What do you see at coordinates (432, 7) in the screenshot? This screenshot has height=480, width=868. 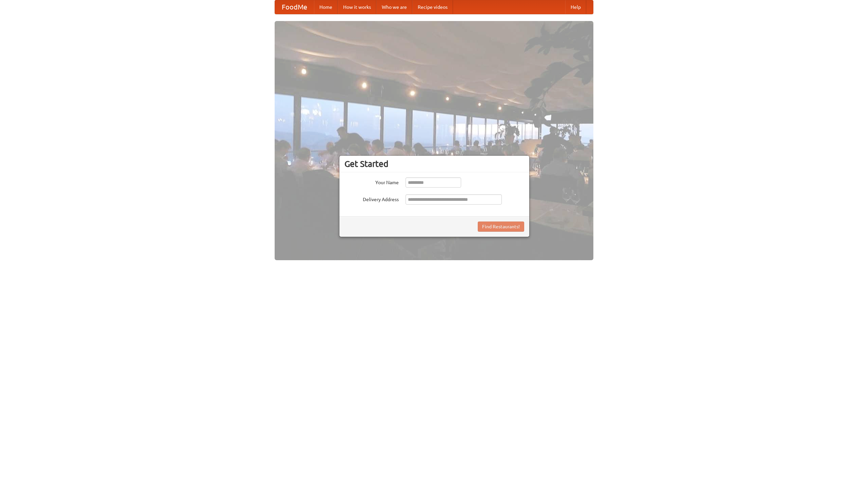 I see `a: Recipe videos` at bounding box center [432, 7].